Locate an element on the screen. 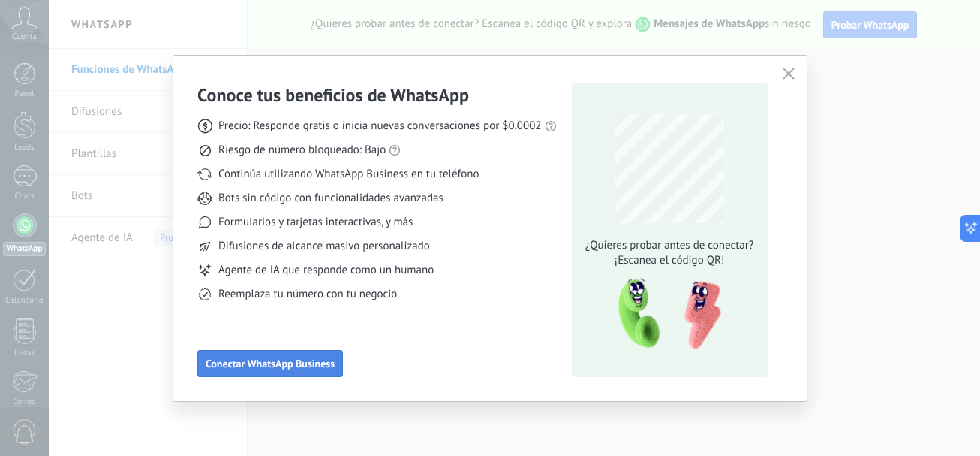 The height and width of the screenshot is (456, 980). span: Reemplaza tu número con tu negocio is located at coordinates (308, 294).